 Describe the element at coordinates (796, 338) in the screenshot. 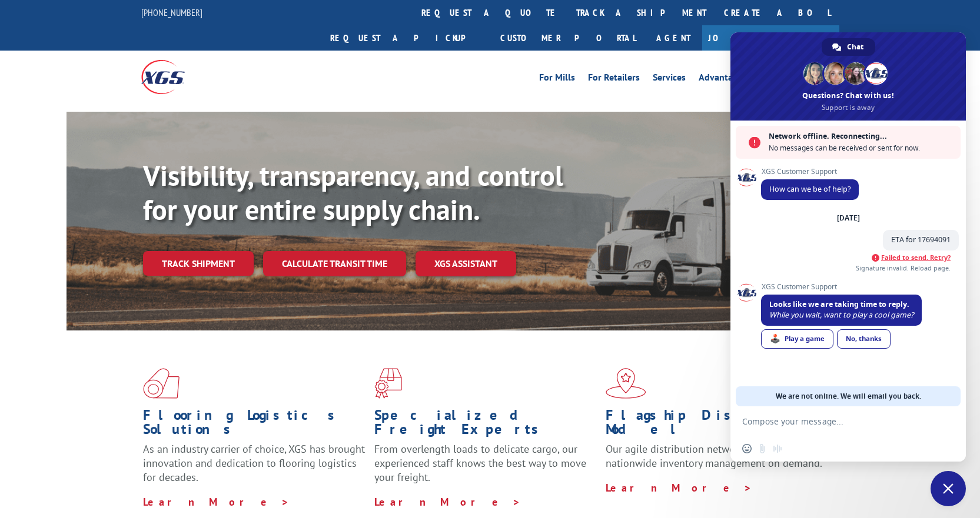

I see `div: Play a game` at that location.